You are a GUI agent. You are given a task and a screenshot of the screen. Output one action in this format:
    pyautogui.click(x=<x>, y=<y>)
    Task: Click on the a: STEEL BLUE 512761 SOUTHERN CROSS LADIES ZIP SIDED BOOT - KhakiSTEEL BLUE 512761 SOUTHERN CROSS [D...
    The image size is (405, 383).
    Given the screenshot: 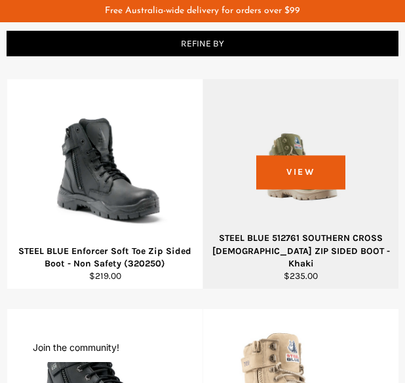 What is the action you would take?
    pyautogui.click(x=300, y=184)
    